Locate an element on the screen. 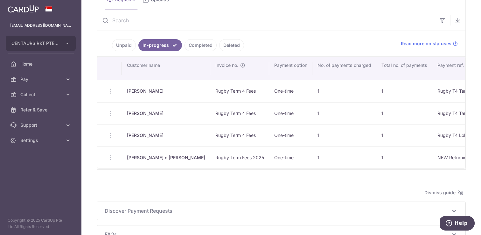  span: Help is located at coordinates (21, 7).